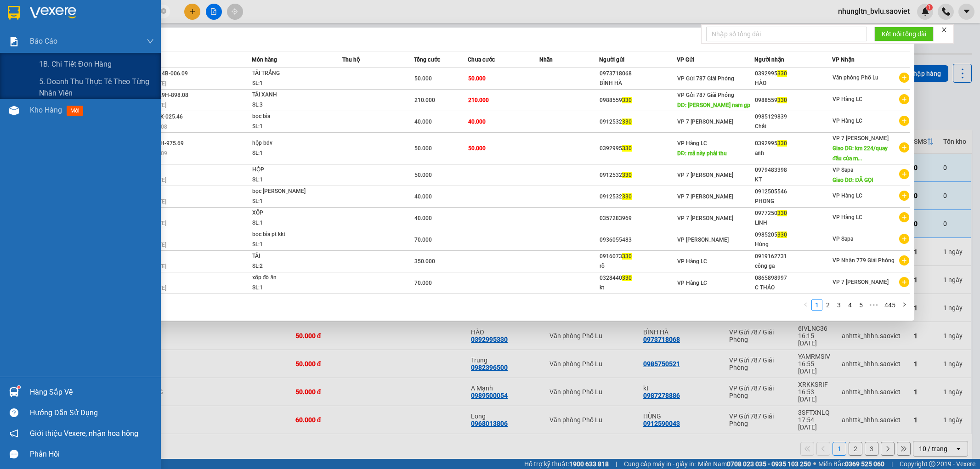 The height and width of the screenshot is (469, 980). What do you see at coordinates (161, 73) in the screenshot?
I see `span: VP Nhận 24B-006.09` at bounding box center [161, 73].